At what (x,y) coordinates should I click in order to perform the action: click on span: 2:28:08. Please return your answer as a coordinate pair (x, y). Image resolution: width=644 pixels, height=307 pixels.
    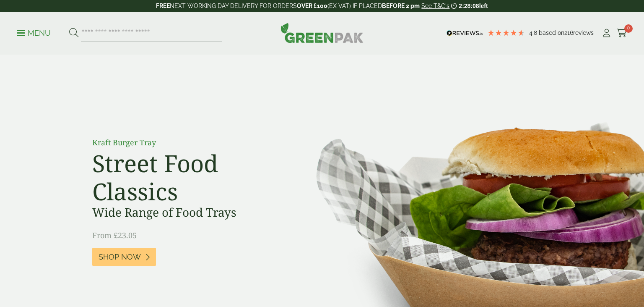
    Looking at the image, I should click on (469, 6).